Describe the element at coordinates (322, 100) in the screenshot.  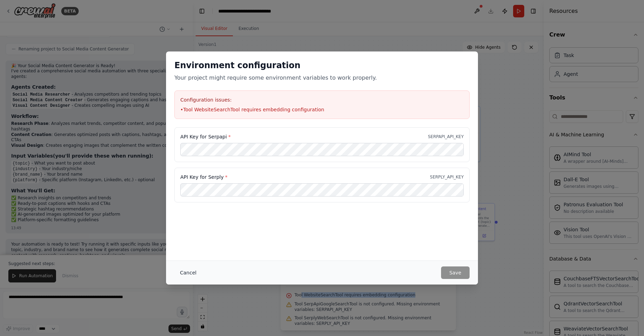
I see `h3: Configuration issues:` at that location.